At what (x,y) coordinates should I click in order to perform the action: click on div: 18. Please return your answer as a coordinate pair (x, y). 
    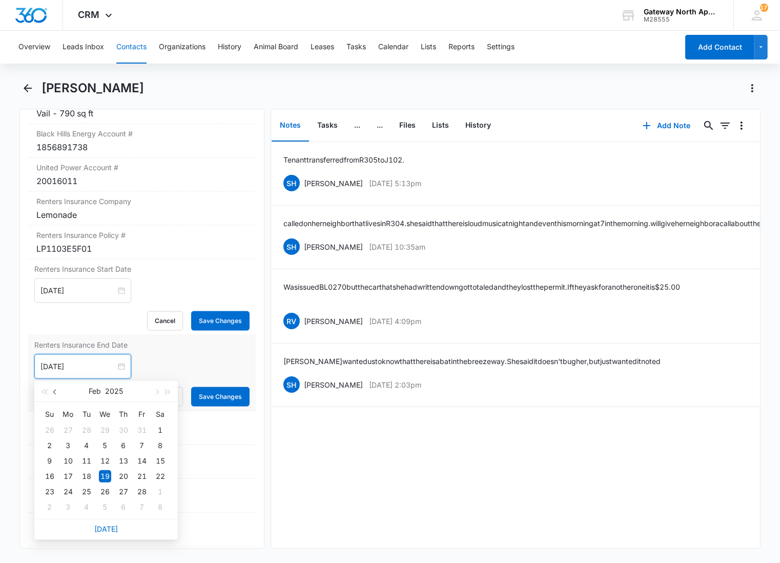
    Looking at the image, I should click on (87, 476).